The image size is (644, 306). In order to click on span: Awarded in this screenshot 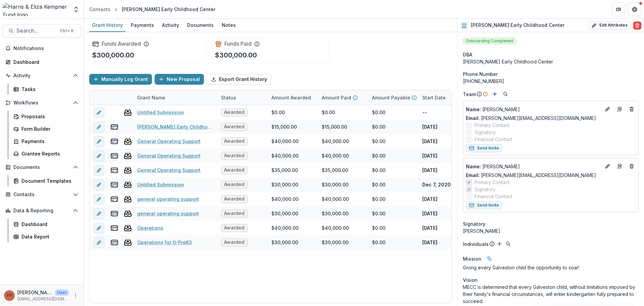, I will do `click(234, 242)`.